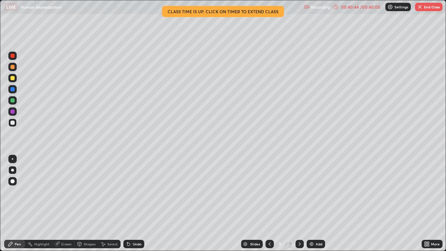 This screenshot has width=446, height=251. What do you see at coordinates (113, 244) in the screenshot?
I see `div: Select` at bounding box center [113, 244].